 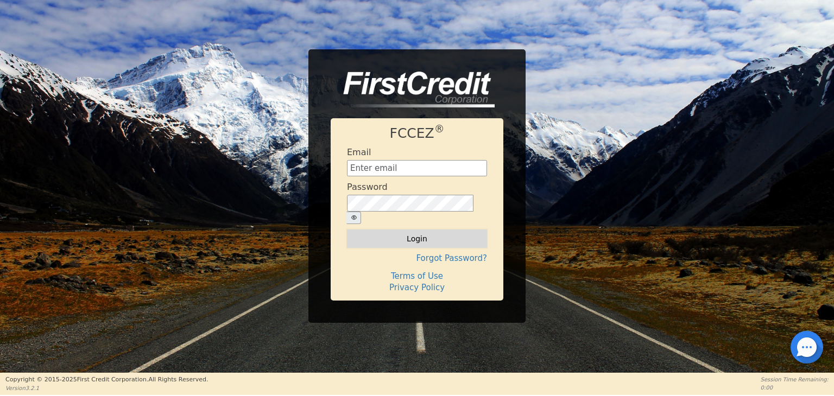 What do you see at coordinates (359, 152) in the screenshot?
I see `h4: Email` at bounding box center [359, 152].